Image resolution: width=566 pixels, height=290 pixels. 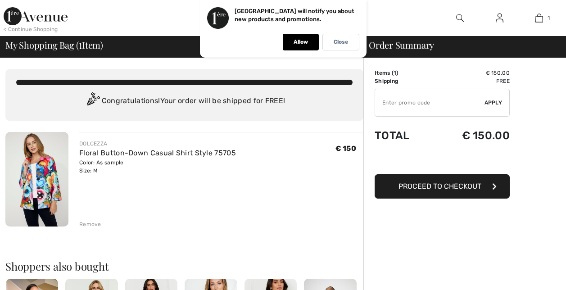 I want to click on div: Remove, so click(x=90, y=224).